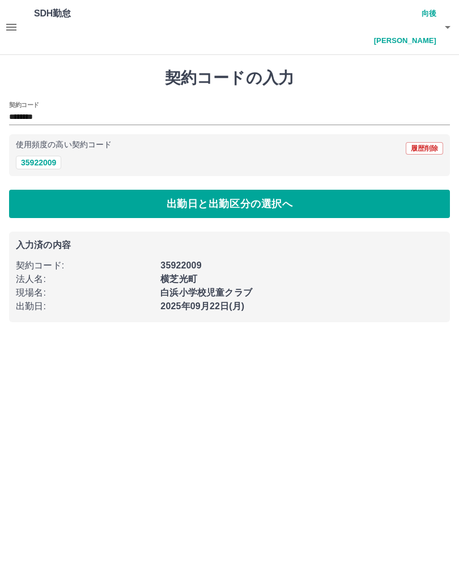 The width and height of the screenshot is (459, 572). Describe the element at coordinates (229, 204) in the screenshot. I see `button: 出勤日と出勤区分の選択へ` at that location.